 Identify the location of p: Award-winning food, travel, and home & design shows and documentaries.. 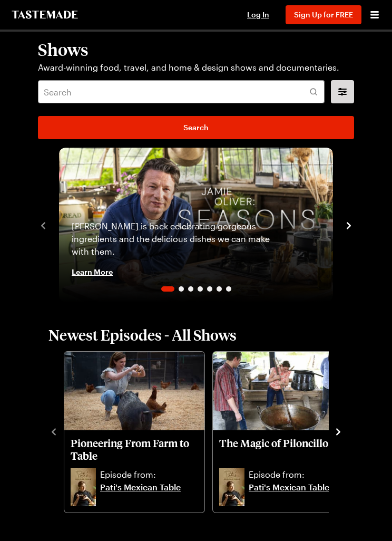
(196, 67).